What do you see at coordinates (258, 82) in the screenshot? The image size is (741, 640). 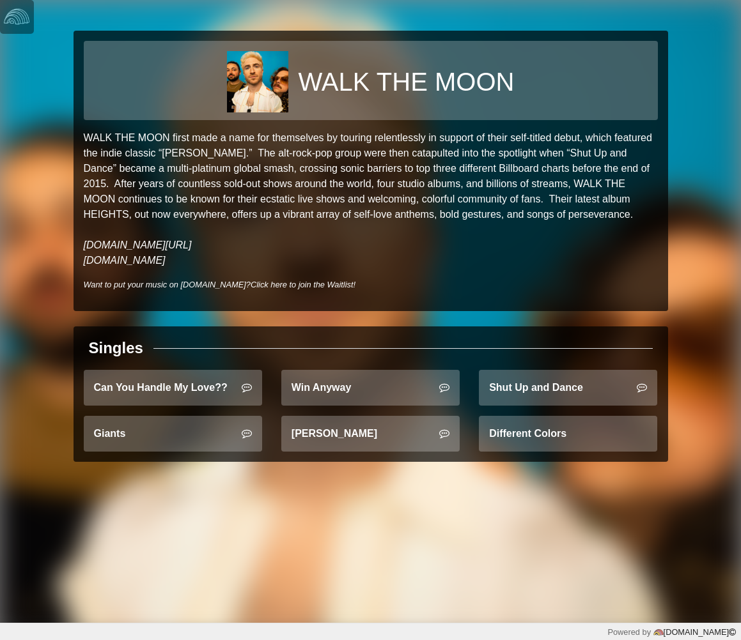 I see `img: 338b1fbd381984b11e422ecb6bdac12289548b1f83705eb59faa29187b674643.jpg` at bounding box center [258, 82].